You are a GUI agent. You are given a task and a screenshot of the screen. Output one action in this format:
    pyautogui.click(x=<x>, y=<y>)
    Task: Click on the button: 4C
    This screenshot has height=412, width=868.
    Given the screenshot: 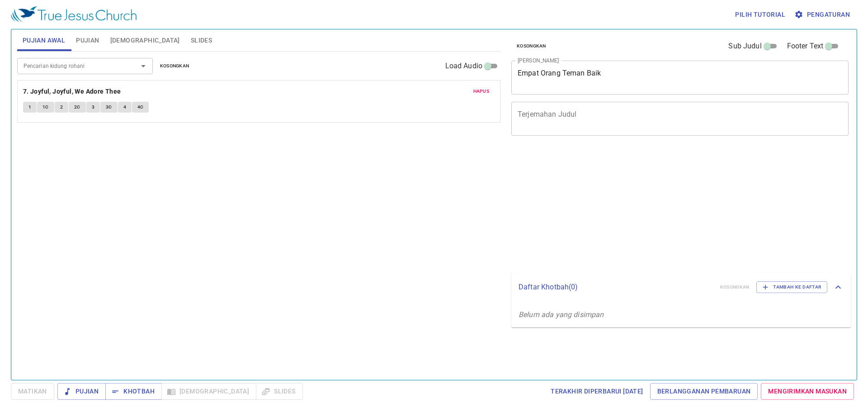 What is the action you would take?
    pyautogui.click(x=141, y=107)
    